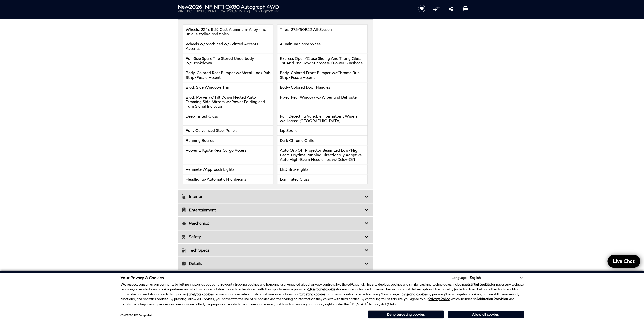 Image resolution: width=644 pixels, height=322 pixels. What do you see at coordinates (323, 46) in the screenshot?
I see `li: Aluminum Spare Wheel` at bounding box center [323, 46].